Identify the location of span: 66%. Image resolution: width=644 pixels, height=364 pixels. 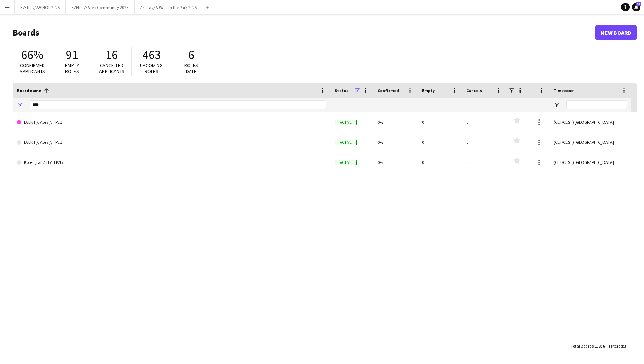
(33, 54).